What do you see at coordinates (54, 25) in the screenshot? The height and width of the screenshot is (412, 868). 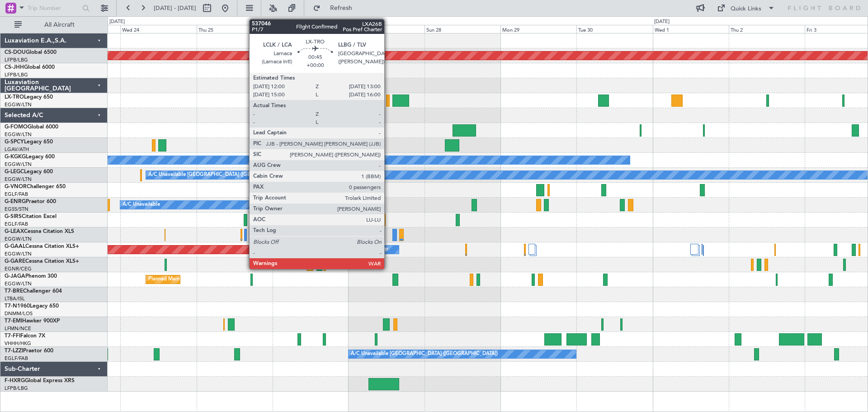 I see `button: All Aircraft` at bounding box center [54, 25].